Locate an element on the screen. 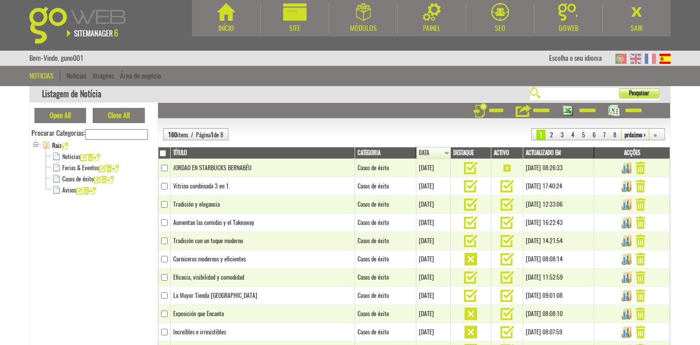  a: próximo › is located at coordinates (636, 135).